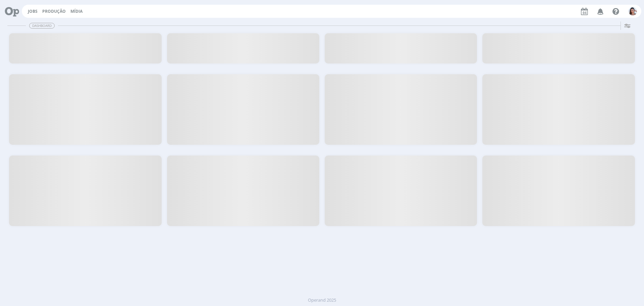  What do you see at coordinates (33, 11) in the screenshot?
I see `a: Jobs` at bounding box center [33, 11].